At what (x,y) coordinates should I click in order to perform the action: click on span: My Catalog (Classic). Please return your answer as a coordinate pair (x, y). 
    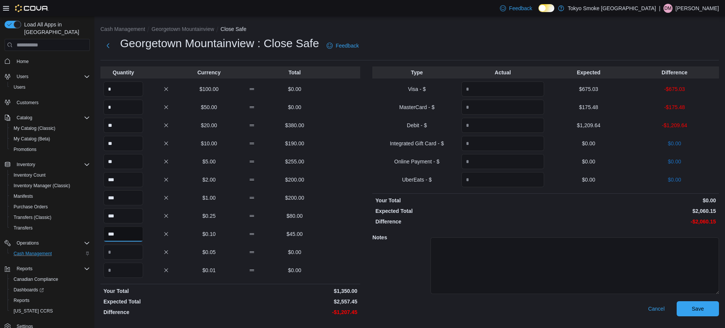
    Looking at the image, I should click on (50, 128).